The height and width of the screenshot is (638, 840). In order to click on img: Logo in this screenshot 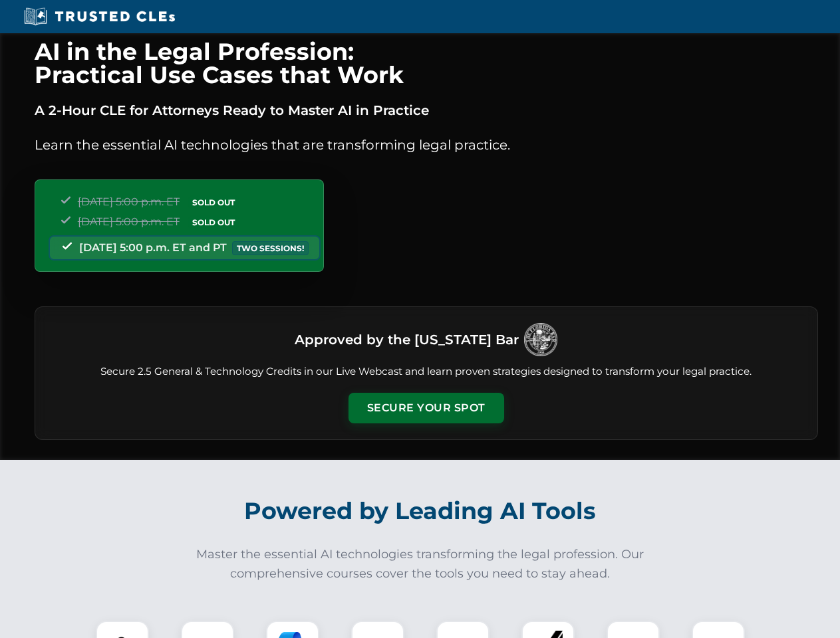, I will do `click(540, 339)`.